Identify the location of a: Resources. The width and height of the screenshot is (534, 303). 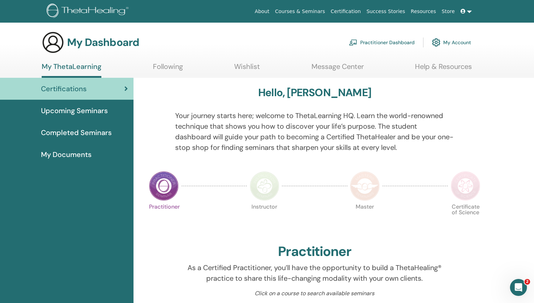
(424, 11).